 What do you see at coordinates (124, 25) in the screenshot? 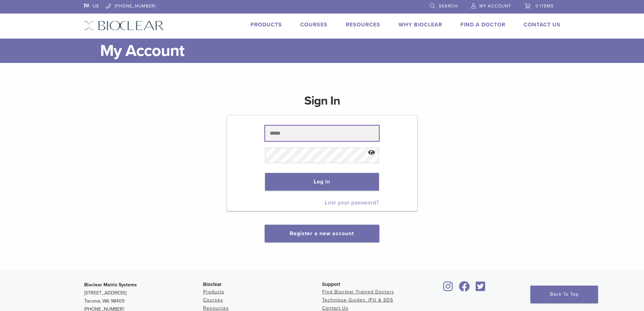
I see `img: Bioclear` at bounding box center [124, 25].